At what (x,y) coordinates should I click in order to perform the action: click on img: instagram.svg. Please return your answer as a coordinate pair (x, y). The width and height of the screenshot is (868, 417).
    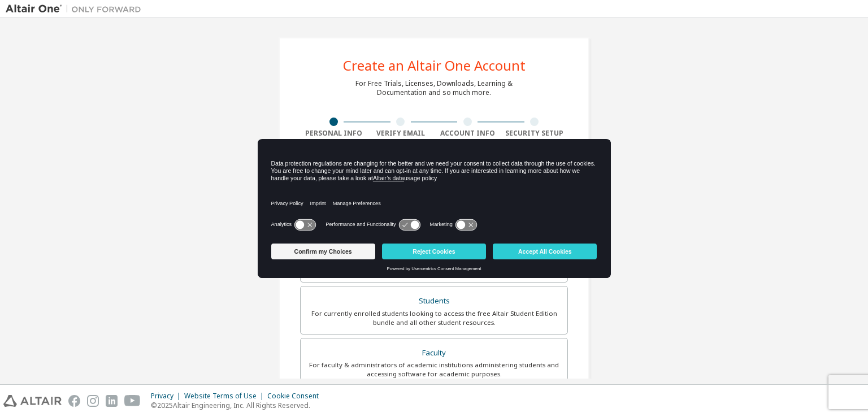
    Looking at the image, I should click on (93, 400).